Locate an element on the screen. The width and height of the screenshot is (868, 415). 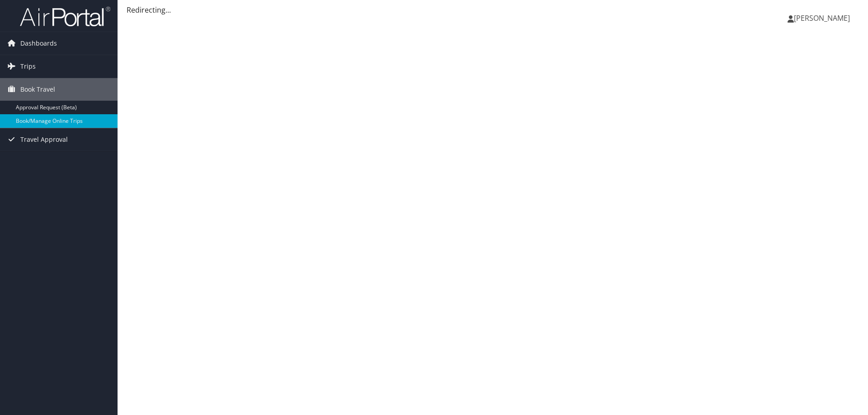
span: Dashboards is located at coordinates (38, 43).